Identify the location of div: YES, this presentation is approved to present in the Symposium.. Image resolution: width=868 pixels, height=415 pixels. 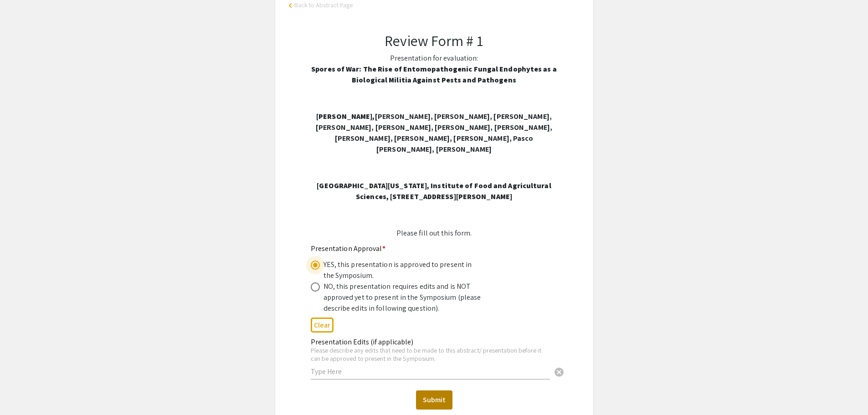
(403, 270).